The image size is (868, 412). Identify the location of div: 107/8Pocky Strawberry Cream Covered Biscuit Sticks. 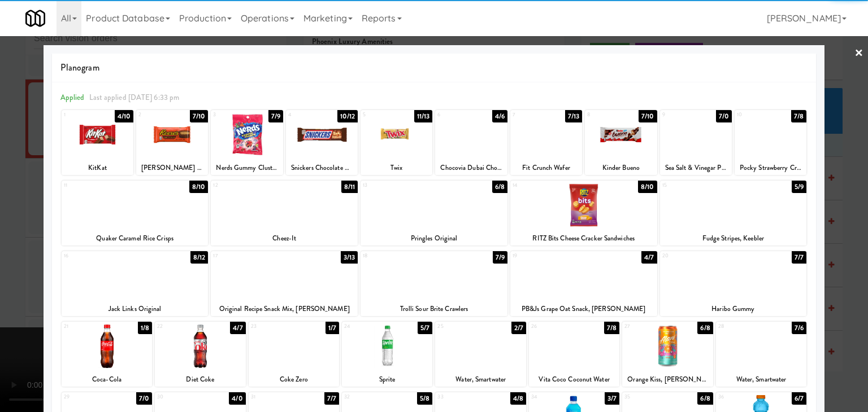
(770, 142).